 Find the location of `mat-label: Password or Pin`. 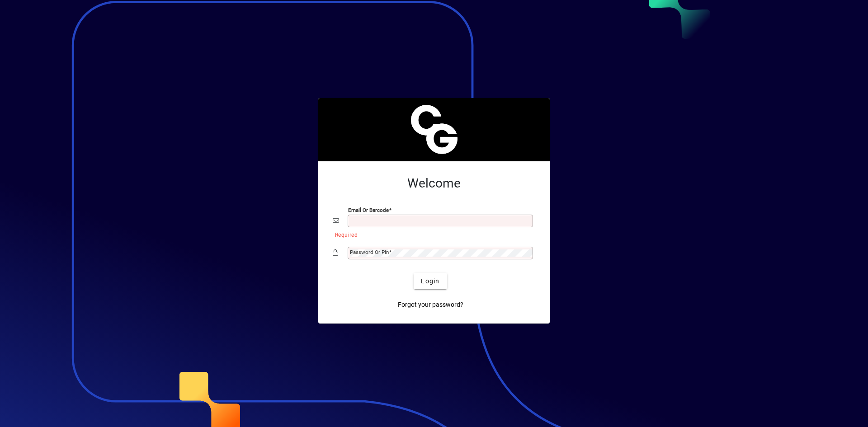

mat-label: Password or Pin is located at coordinates (369, 252).